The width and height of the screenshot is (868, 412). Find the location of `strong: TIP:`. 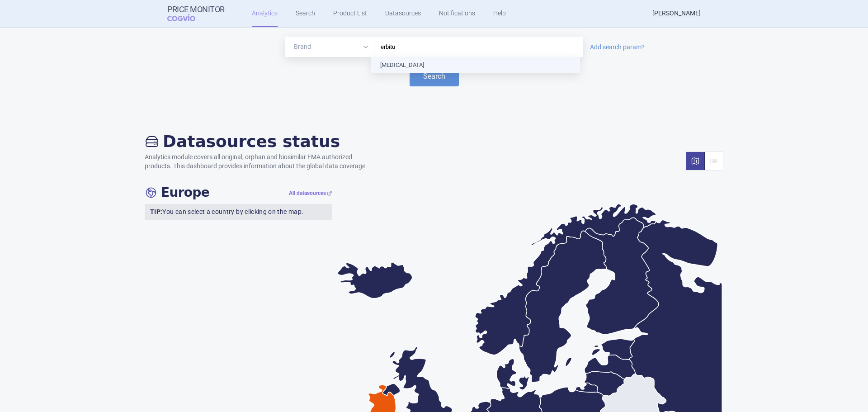

strong: TIP: is located at coordinates (156, 212).